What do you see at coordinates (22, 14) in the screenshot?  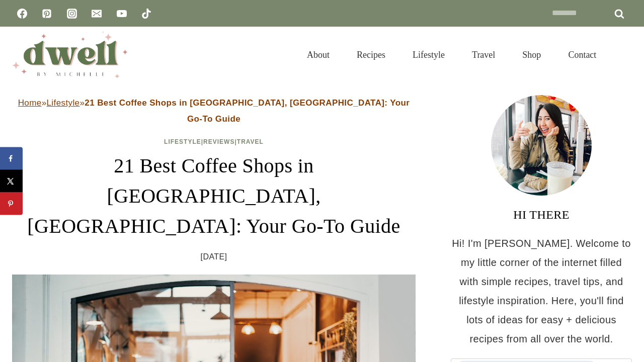 I see `a: Facebook` at bounding box center [22, 14].